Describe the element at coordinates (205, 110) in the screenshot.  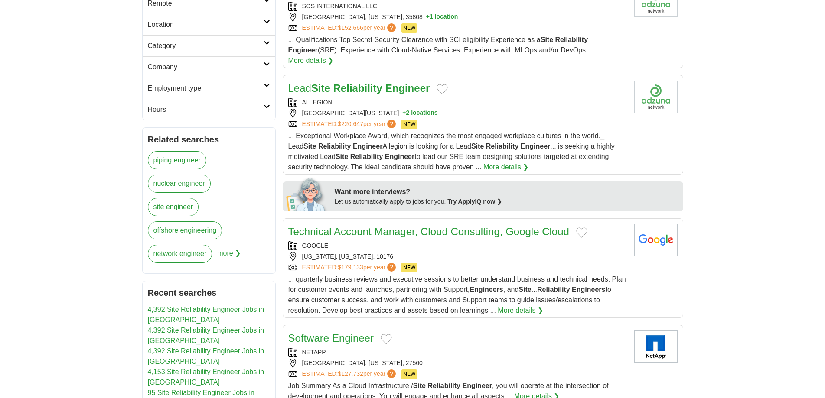
I see `h2: Hours` at that location.